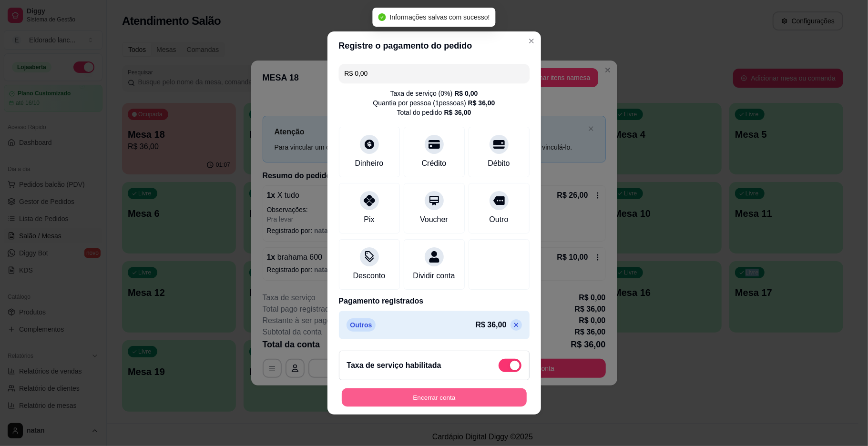  I want to click on div: R$ 0,00, so click(466, 93).